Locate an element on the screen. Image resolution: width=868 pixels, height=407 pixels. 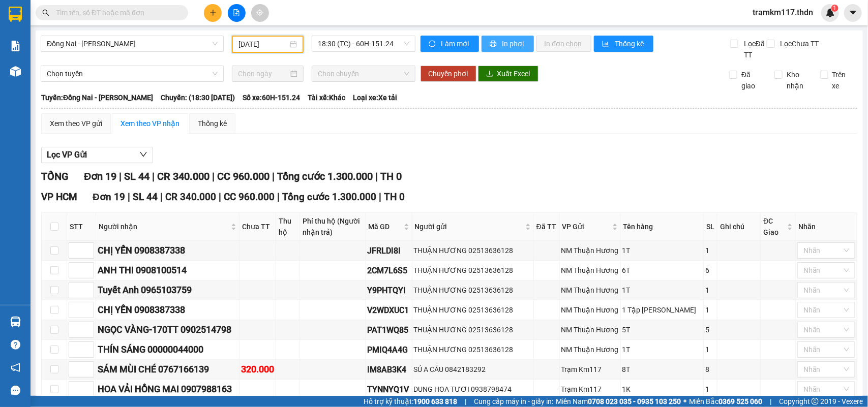
span: Đơn 19 is located at coordinates (100, 176).